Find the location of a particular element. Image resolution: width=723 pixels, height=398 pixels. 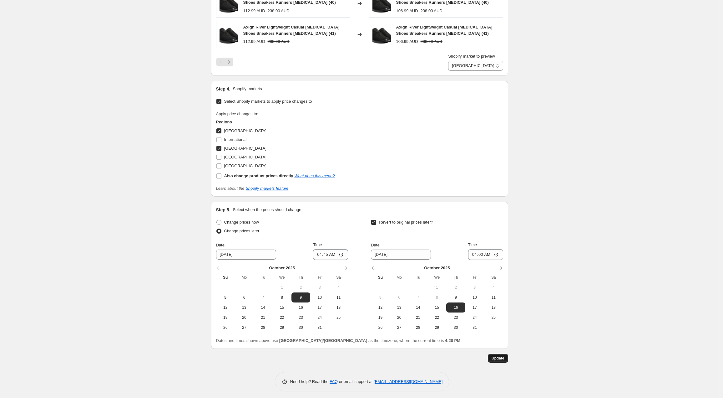

button: Thursday October 23 2025 is located at coordinates (456, 317).